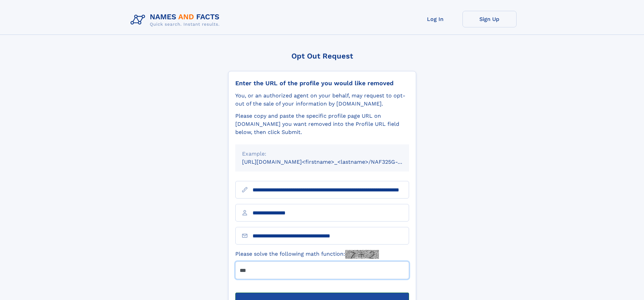 The width and height of the screenshot is (644, 300). What do you see at coordinates (307, 254) in the screenshot?
I see `label: Please solve the following math function:` at bounding box center [307, 254].